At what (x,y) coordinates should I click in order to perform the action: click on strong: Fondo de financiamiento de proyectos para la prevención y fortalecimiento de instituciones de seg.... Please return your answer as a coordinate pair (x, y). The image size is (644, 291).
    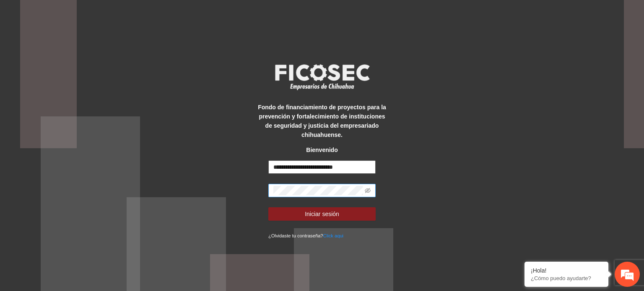
    Looking at the image, I should click on (322, 121).